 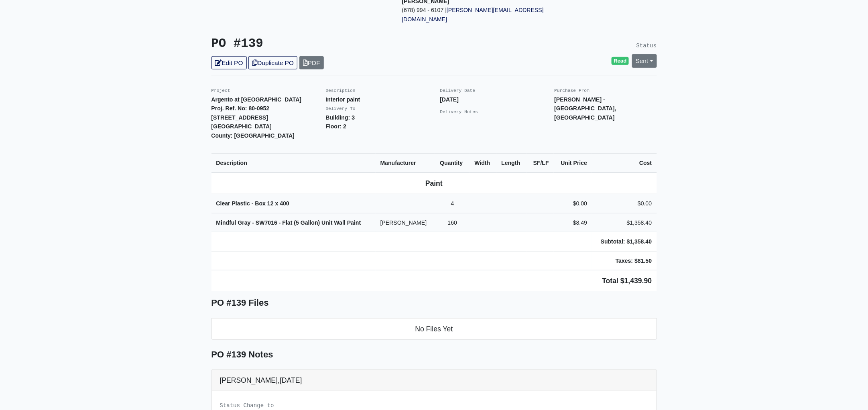 What do you see at coordinates (452, 163) in the screenshot?
I see `th: Quantity` at bounding box center [452, 163].